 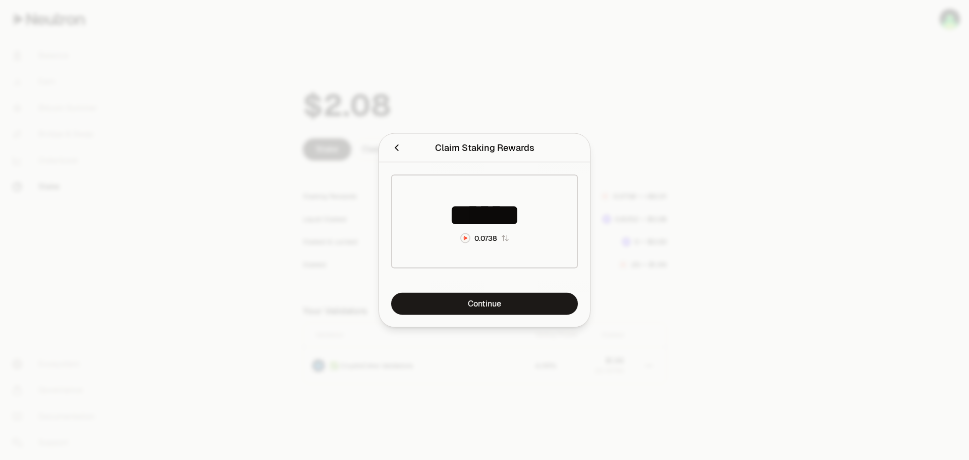 I want to click on div: 0.0738, so click(x=485, y=238).